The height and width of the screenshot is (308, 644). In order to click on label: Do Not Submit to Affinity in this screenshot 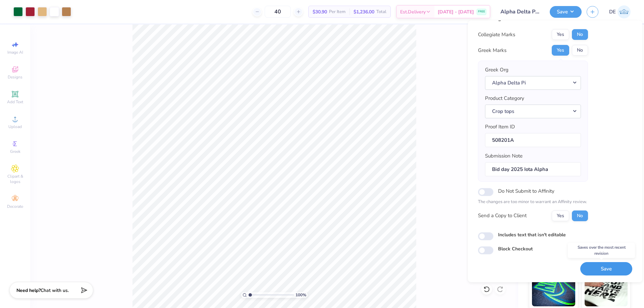, I will do `click(526, 191)`.